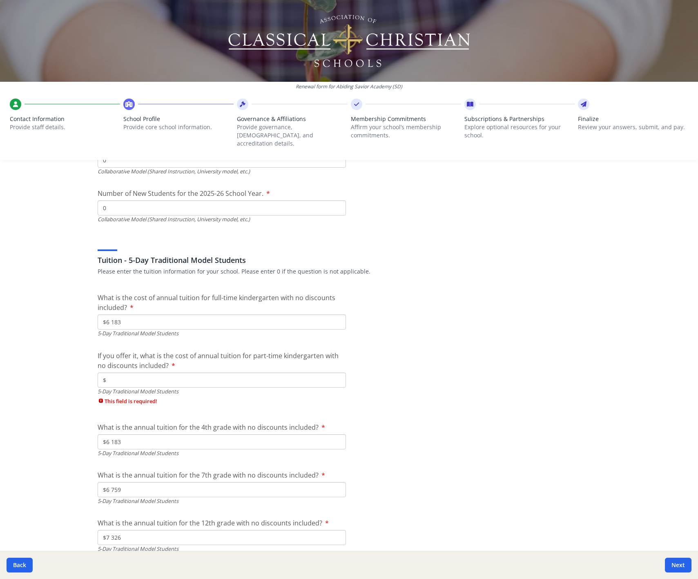 The width and height of the screenshot is (698, 579). I want to click on span: Number of New Students for the 2025-26 School Year., so click(181, 193).